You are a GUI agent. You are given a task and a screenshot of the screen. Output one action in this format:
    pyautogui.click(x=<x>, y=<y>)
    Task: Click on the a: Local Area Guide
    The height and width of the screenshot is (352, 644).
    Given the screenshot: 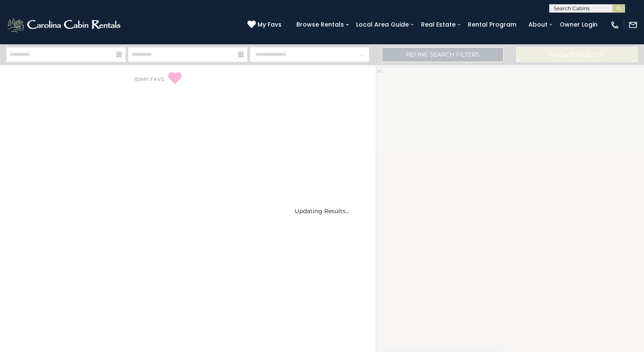 What is the action you would take?
    pyautogui.click(x=382, y=25)
    